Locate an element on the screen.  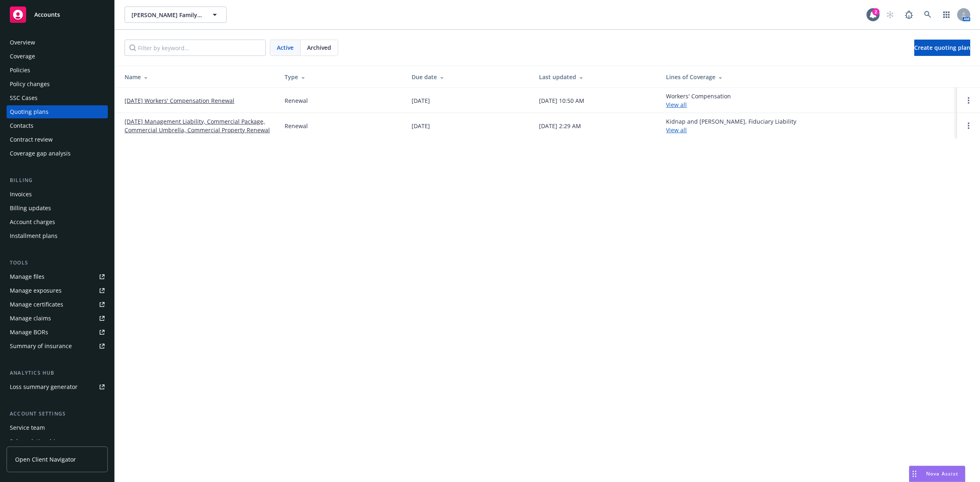
div: Policy changes is located at coordinates (29, 84).